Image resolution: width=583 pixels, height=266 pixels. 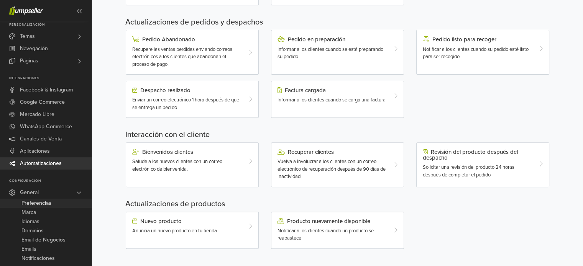 I want to click on div: Revisión del producto después del despacho, so click(x=477, y=155).